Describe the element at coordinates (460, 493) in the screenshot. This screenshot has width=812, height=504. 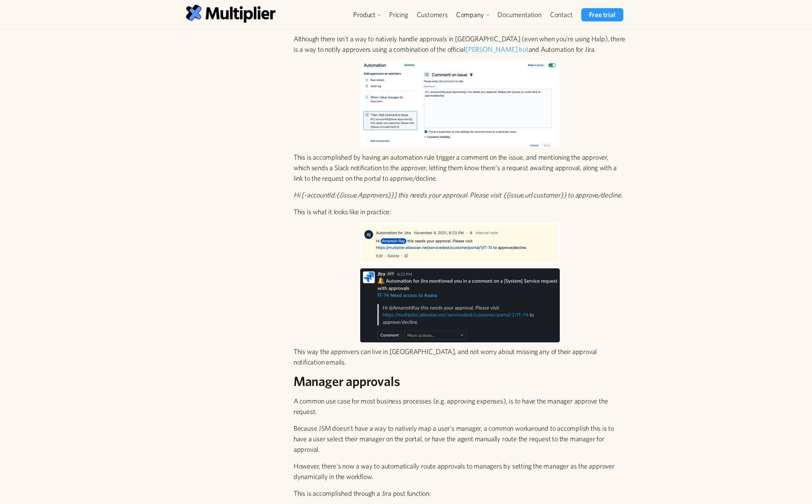
I see `p: This is accomplished through a Jira post function:` at that location.